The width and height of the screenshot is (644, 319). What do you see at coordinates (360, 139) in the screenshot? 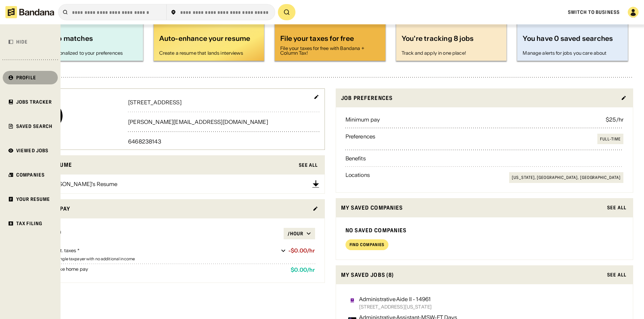
I see `div: Preferences` at bounding box center [360, 139].